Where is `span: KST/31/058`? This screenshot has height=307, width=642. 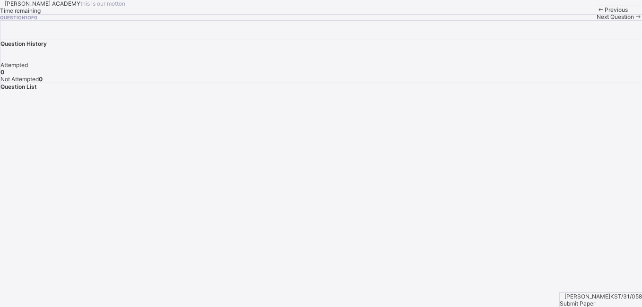
span: KST/31/058 is located at coordinates (626, 296).